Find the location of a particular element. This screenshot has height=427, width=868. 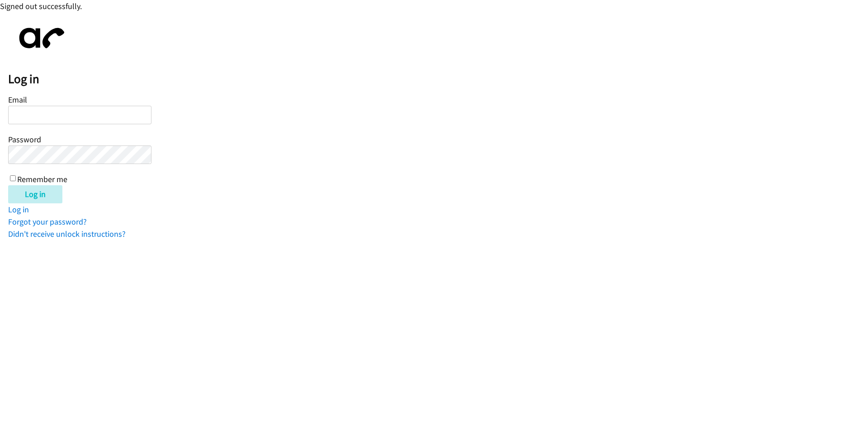

label: Remember me is located at coordinates (42, 179).